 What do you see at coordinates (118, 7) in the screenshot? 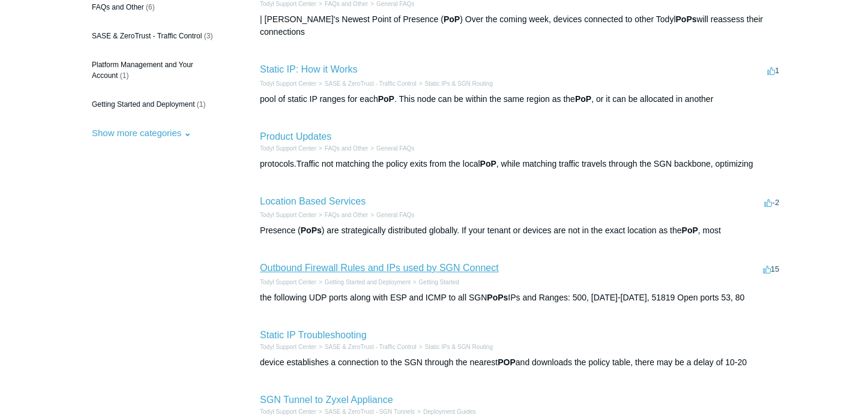
I see `span: FAQs and Other` at bounding box center [118, 7].